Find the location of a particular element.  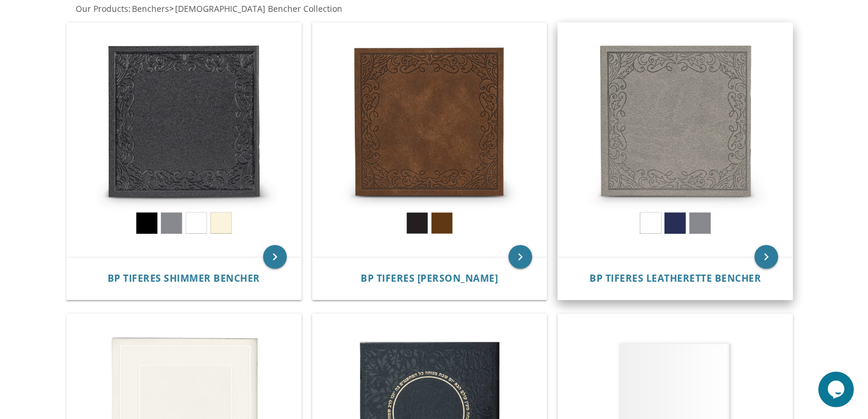

span: BP Tiferes Shimmer Bencher is located at coordinates (184, 278).